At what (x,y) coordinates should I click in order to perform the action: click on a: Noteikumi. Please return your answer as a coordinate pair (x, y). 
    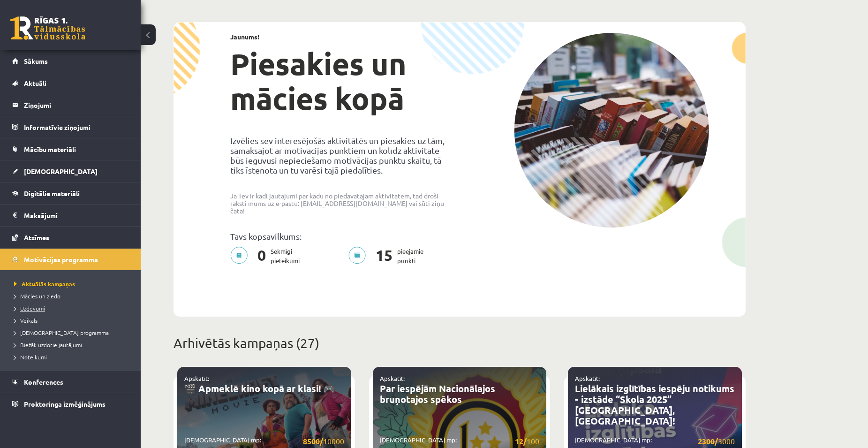
    Looking at the image, I should click on (73, 357).